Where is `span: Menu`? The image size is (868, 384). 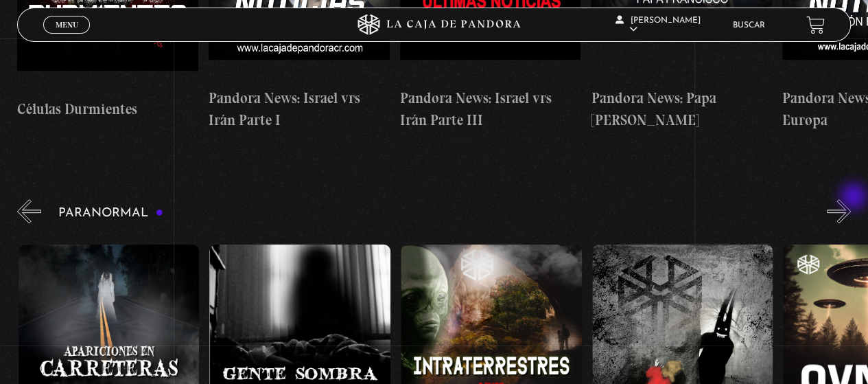 span: Menu is located at coordinates (66, 25).